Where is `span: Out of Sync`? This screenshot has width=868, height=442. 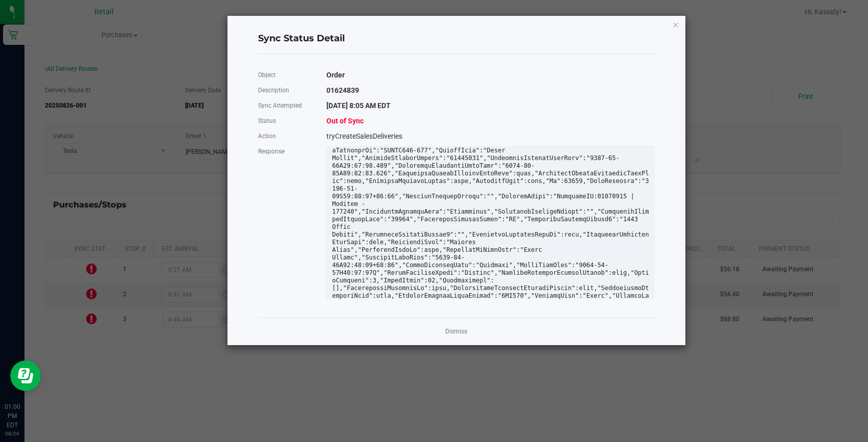 span: Out of Sync is located at coordinates (345, 121).